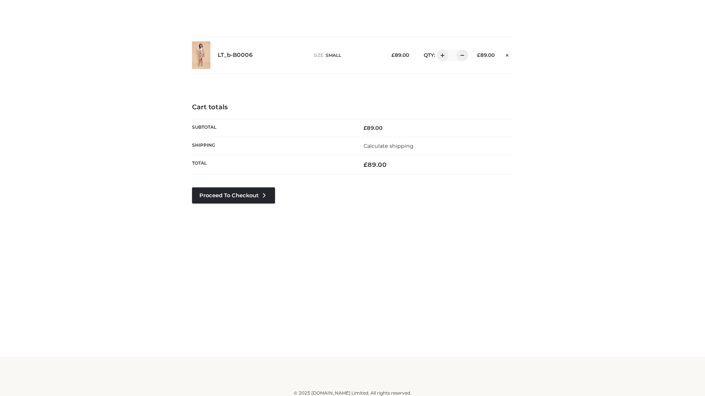 This screenshot has width=705, height=396. What do you see at coordinates (235, 55) in the screenshot?
I see `a: LT_b-B0006` at bounding box center [235, 55].